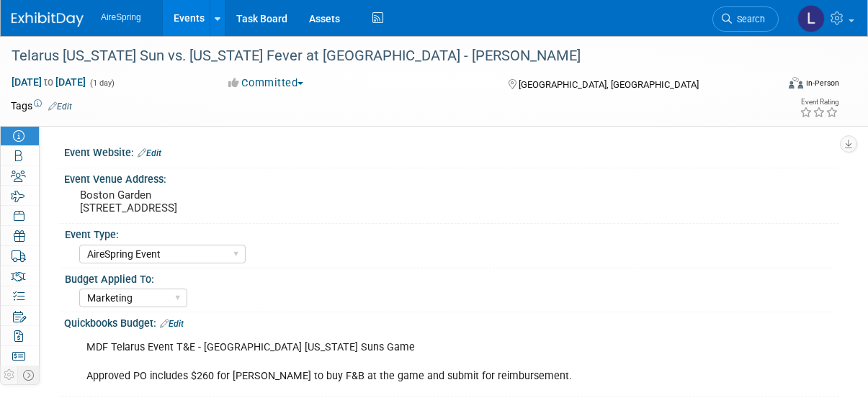 The image size is (868, 403). Describe the element at coordinates (48, 82) in the screenshot. I see `span: to` at that location.